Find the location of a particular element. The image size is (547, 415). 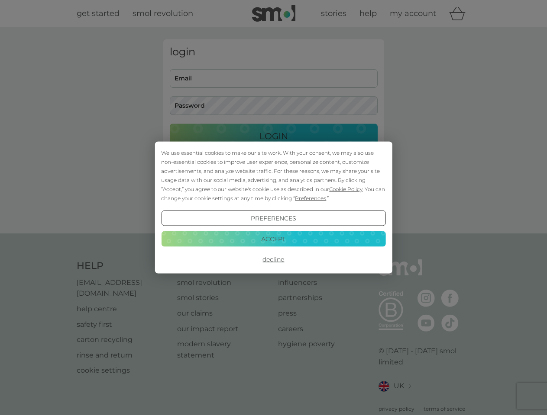

div: Cookie Consent Prompt is located at coordinates (273, 208).